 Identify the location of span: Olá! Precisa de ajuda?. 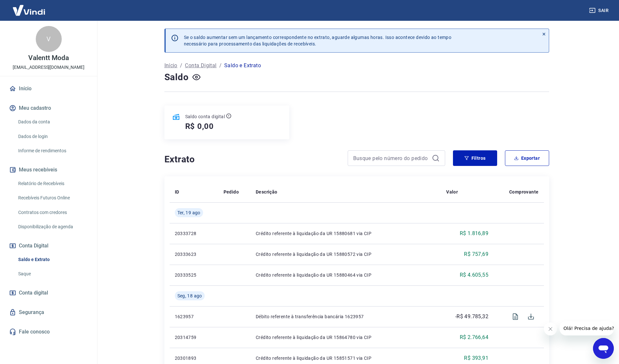
(29, 7).